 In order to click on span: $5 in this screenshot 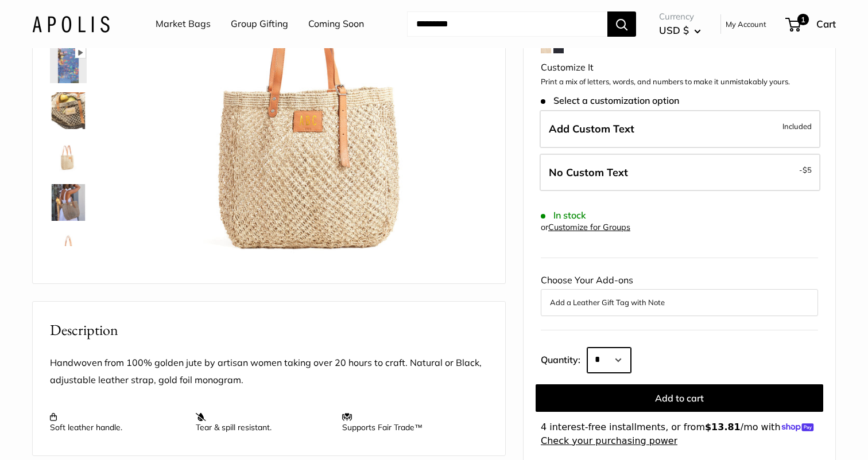, I will do `click(807, 170)`.